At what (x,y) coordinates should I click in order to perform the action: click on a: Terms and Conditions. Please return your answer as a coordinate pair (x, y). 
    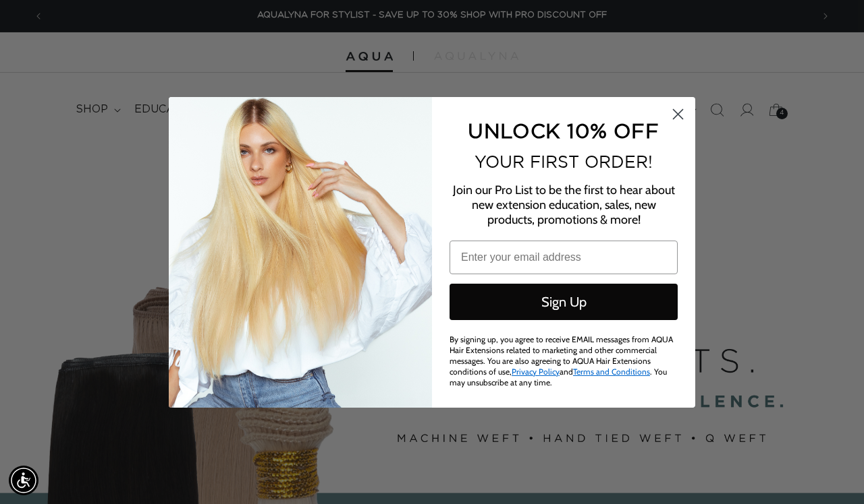
    Looking at the image, I should click on (611, 372).